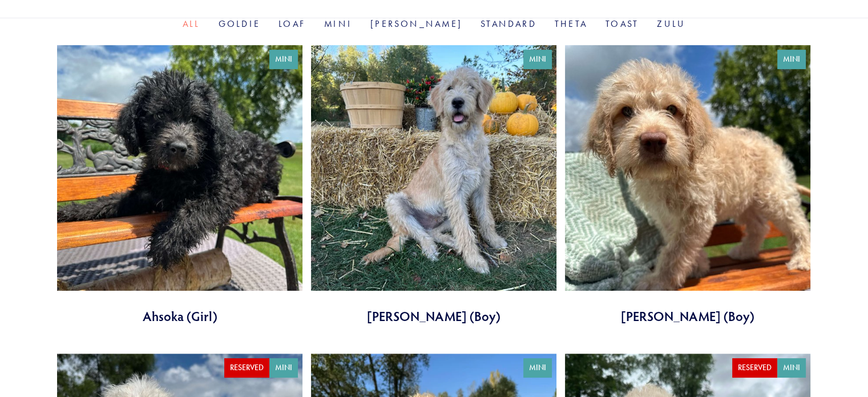  I want to click on a: Goldie, so click(239, 23).